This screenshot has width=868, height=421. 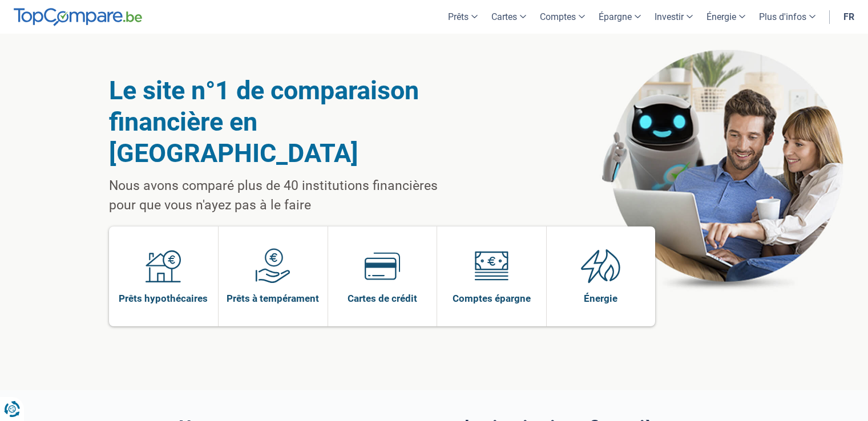 I want to click on span: Prêts à tempérament, so click(x=273, y=298).